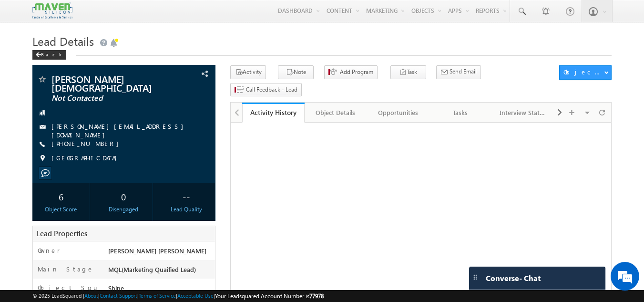 The image size is (644, 302). What do you see at coordinates (49, 250) in the screenshot?
I see `label: Owner` at bounding box center [49, 250].